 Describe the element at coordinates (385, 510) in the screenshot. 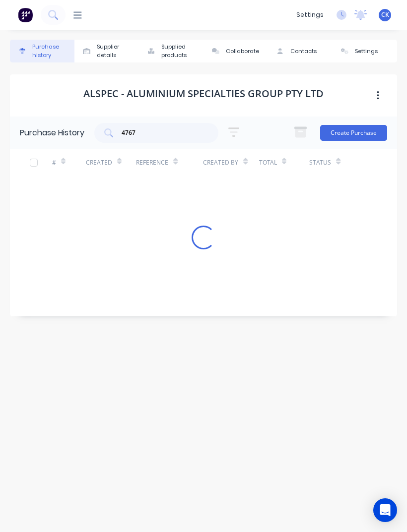

I see `div: Open Intercom Messenger` at that location.